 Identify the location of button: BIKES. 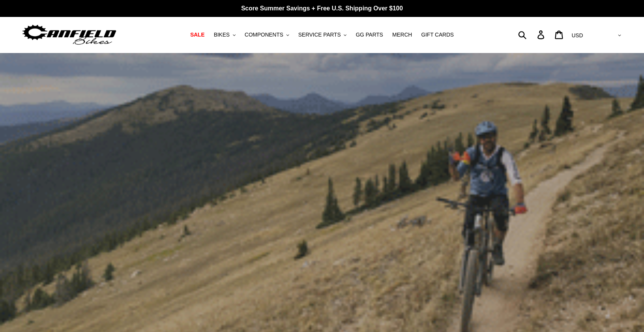
(224, 35).